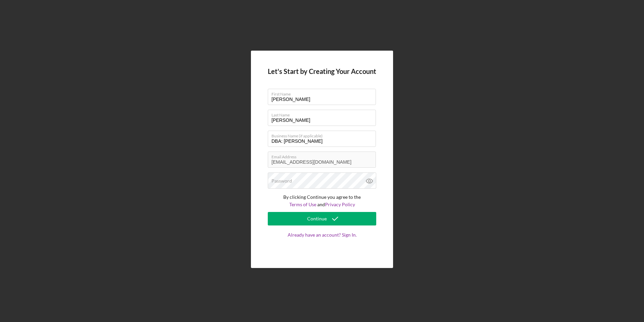 Image resolution: width=644 pixels, height=322 pixels. I want to click on p: By clicking Continue you agree to the and, so click(322, 200).